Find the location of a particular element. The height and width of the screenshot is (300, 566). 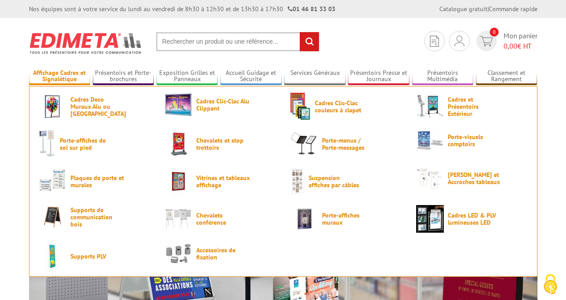

span: Supports de communication bois is located at coordinates (97, 217).